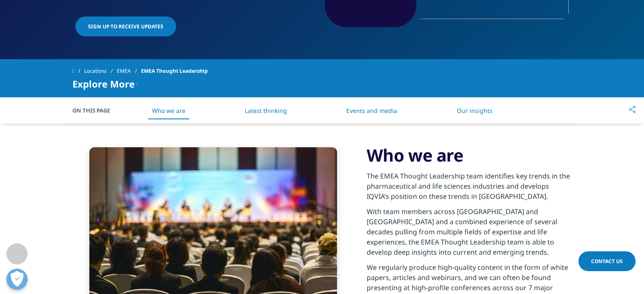  What do you see at coordinates (126, 26) in the screenshot?
I see `span: Sign up to receive updates` at bounding box center [126, 26].